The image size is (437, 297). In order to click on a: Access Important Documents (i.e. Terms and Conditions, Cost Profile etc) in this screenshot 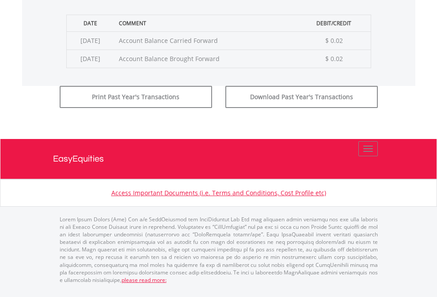, I will do `click(219, 192)`.